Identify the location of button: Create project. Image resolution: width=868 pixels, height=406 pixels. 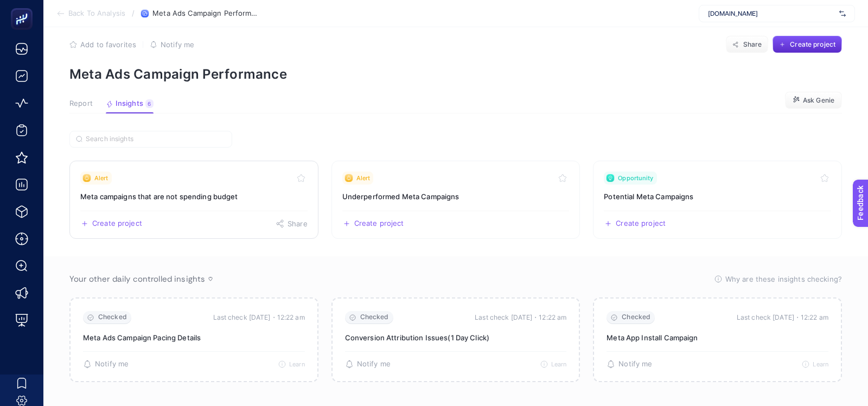
(808, 44).